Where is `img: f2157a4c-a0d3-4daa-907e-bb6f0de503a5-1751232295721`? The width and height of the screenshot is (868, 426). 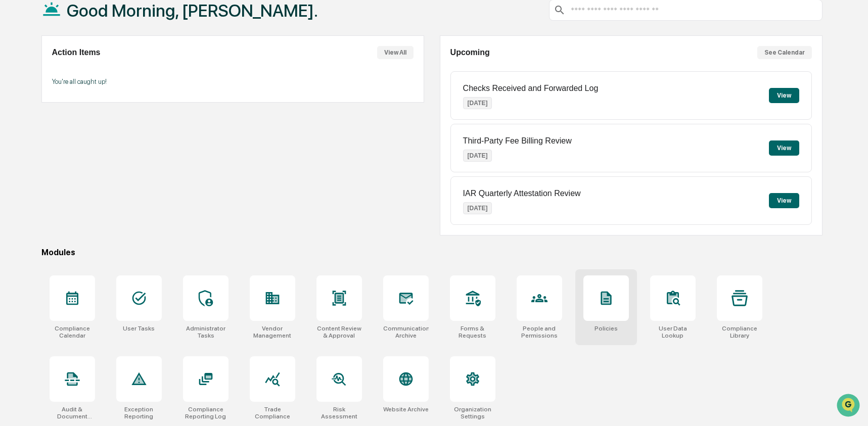 img: f2157a4c-a0d3-4daa-907e-bb6f0de503a5-1751232295721 is located at coordinates (13, 13).